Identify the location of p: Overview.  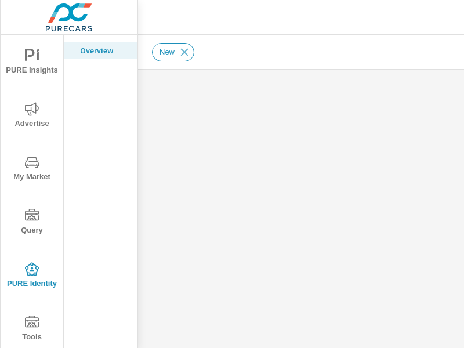
(104, 50).